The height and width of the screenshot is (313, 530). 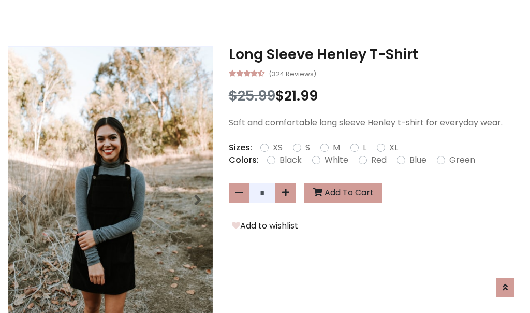 What do you see at coordinates (301, 95) in the screenshot?
I see `span: 21.99` at bounding box center [301, 95].